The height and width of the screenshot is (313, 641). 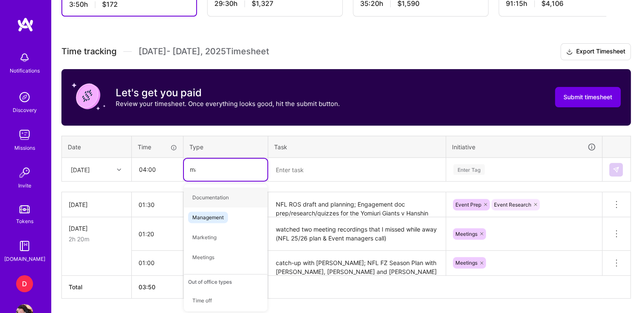 I want to click on div: Invite, so click(x=25, y=185).